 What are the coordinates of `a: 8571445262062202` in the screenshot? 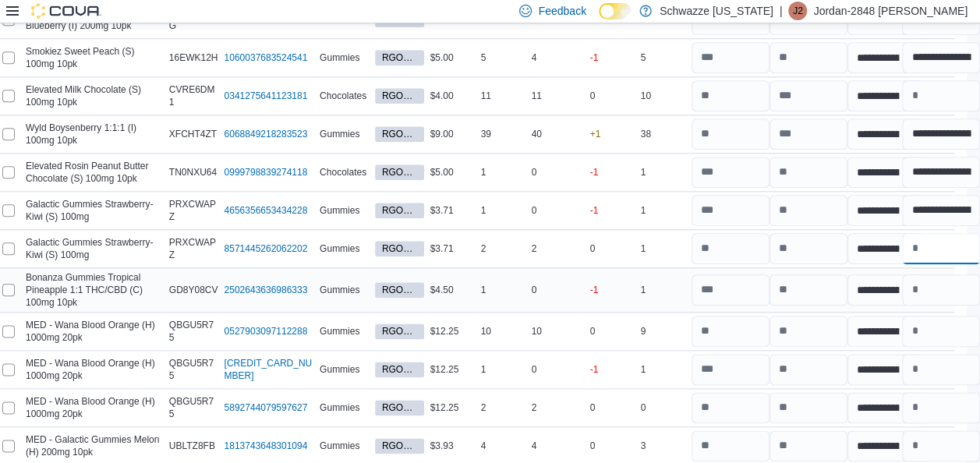 It's located at (266, 249).